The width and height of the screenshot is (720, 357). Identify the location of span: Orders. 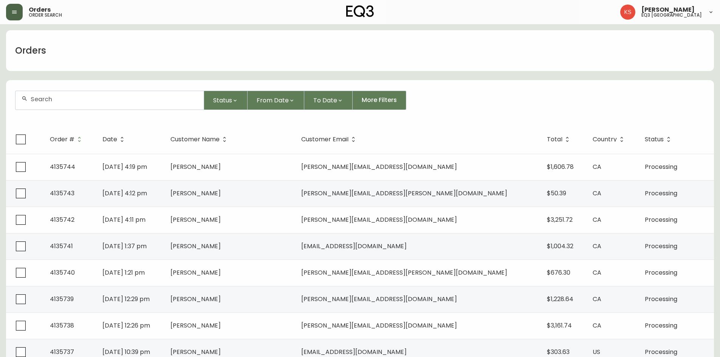
(40, 10).